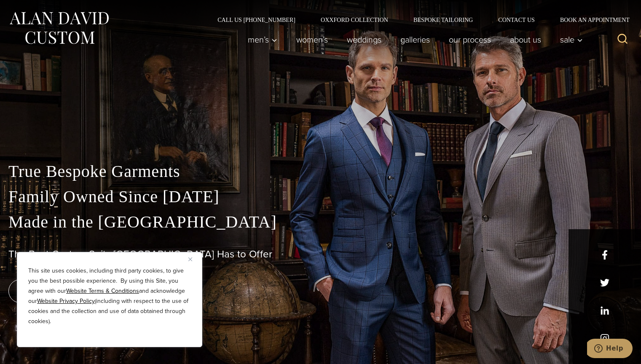 The image size is (641, 364). I want to click on img: Close, so click(190, 259).